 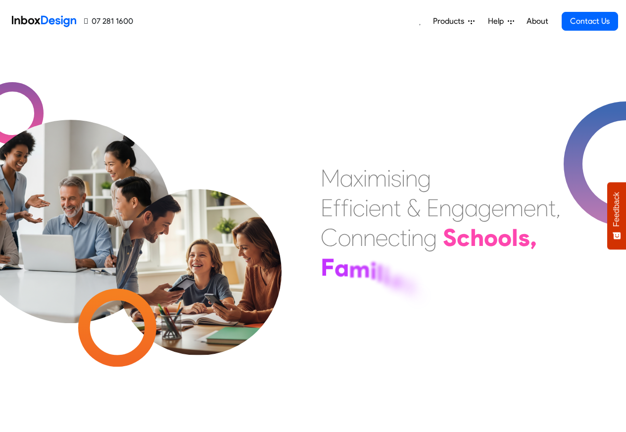 What do you see at coordinates (330, 178) in the screenshot?
I see `div: M` at bounding box center [330, 178].